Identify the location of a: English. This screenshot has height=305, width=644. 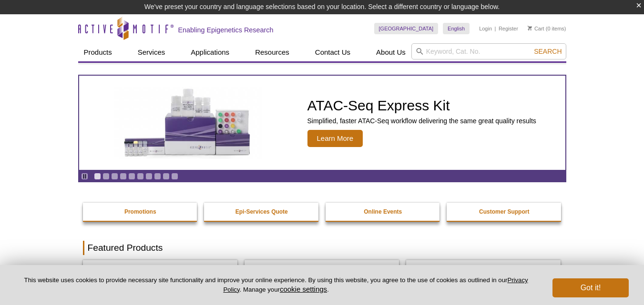
(456, 29).